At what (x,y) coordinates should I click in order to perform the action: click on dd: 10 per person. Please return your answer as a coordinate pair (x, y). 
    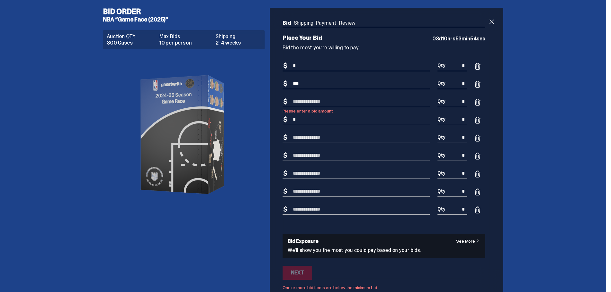
    Looking at the image, I should click on (185, 43).